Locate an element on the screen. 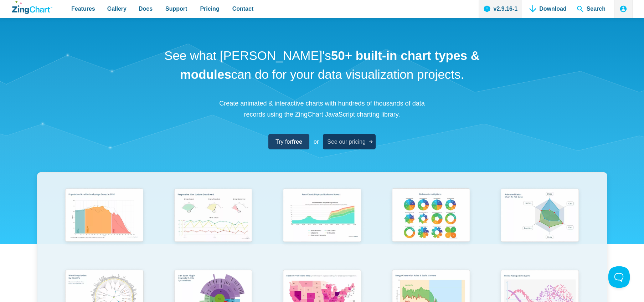 The image size is (644, 302). span: Features is located at coordinates (83, 8).